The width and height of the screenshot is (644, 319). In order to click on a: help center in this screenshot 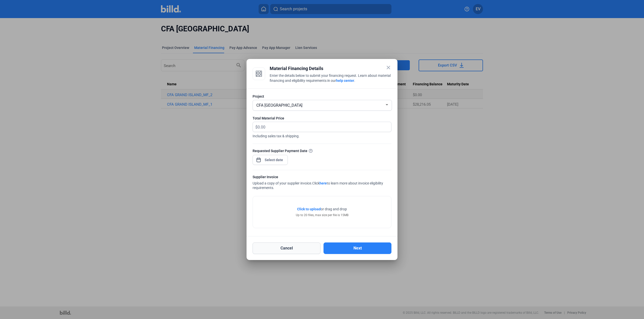, I will do `click(345, 81)`.